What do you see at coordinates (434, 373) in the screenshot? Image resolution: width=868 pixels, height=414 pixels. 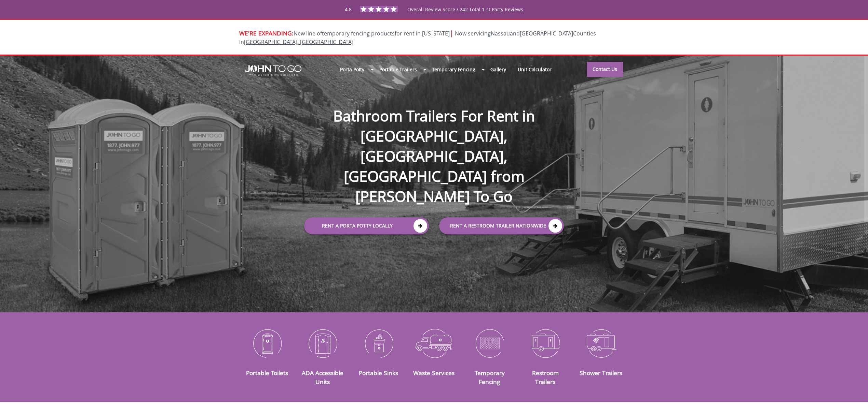 I see `a: Waste Services` at bounding box center [434, 373].